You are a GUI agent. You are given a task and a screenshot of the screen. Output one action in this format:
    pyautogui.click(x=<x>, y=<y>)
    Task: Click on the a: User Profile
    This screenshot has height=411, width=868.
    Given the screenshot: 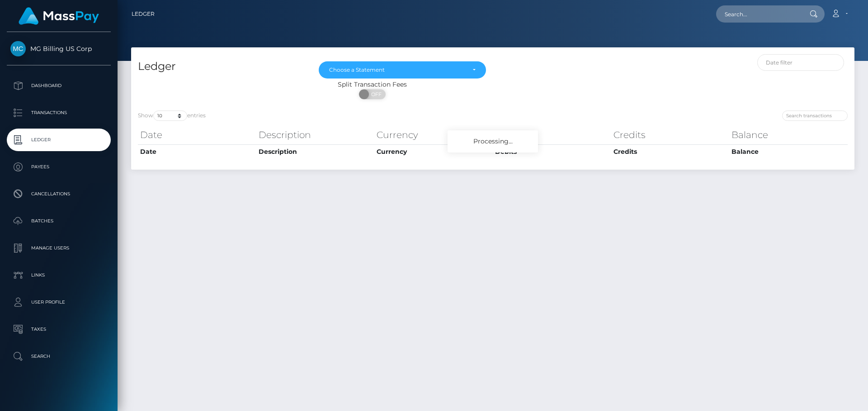 What is the action you would take?
    pyautogui.click(x=58, y=302)
    